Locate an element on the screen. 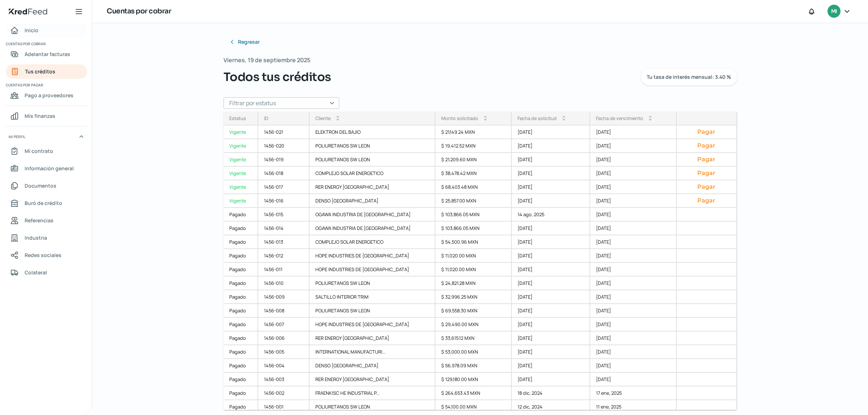 The width and height of the screenshot is (868, 415). div: 1456-003 is located at coordinates (284, 379).